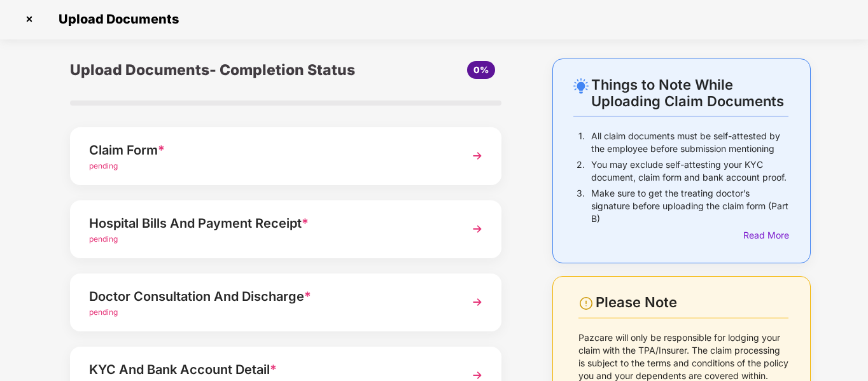 The image size is (868, 381). Describe the element at coordinates (690, 143) in the screenshot. I see `p: All claim documents must be self-attested by the employee before submission mentioning` at that location.